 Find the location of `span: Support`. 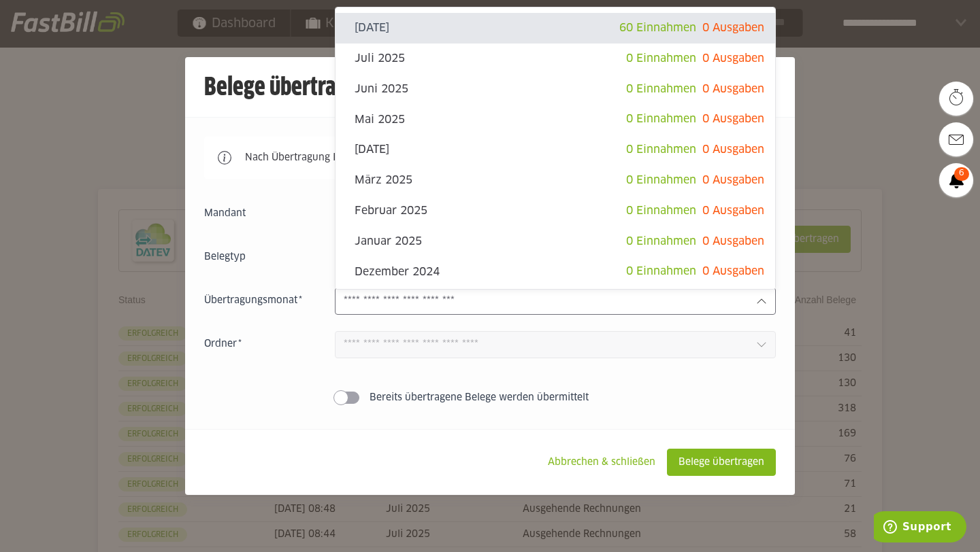

span: Support is located at coordinates (53, 16).